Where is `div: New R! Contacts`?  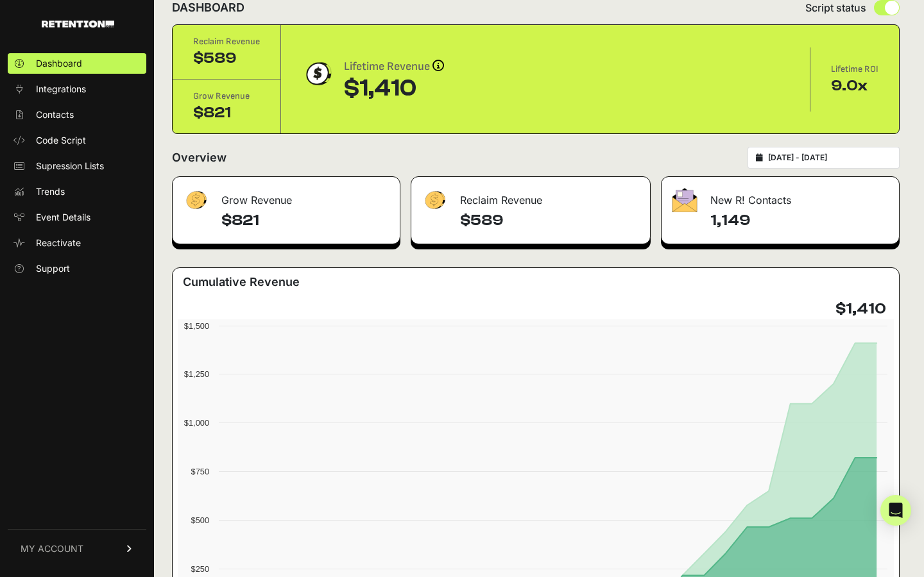 div: New R! Contacts is located at coordinates (780, 196).